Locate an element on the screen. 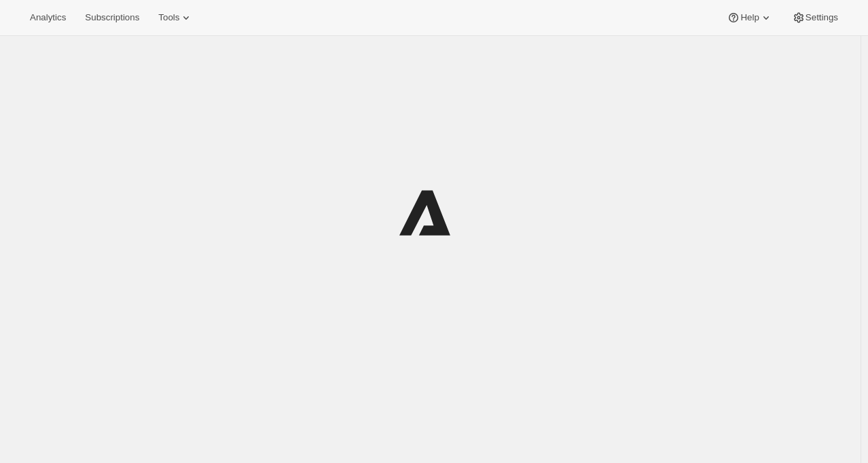 The image size is (868, 463). span: Settings is located at coordinates (822, 18).